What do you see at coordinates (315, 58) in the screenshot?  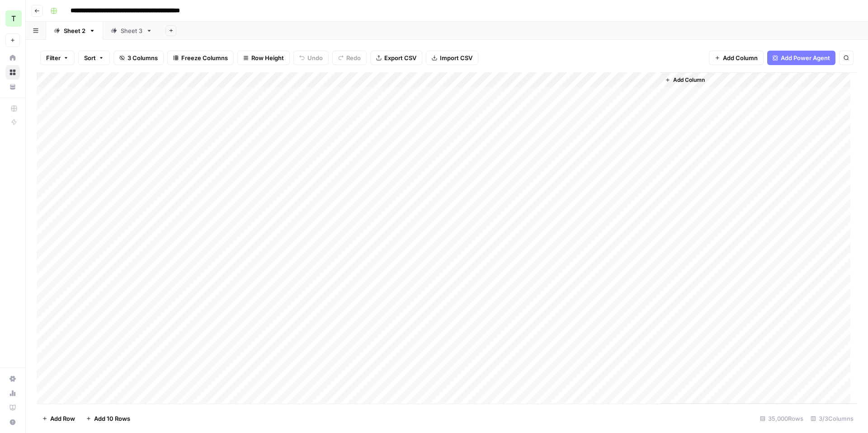 I see `span: Undo` at bounding box center [315, 58].